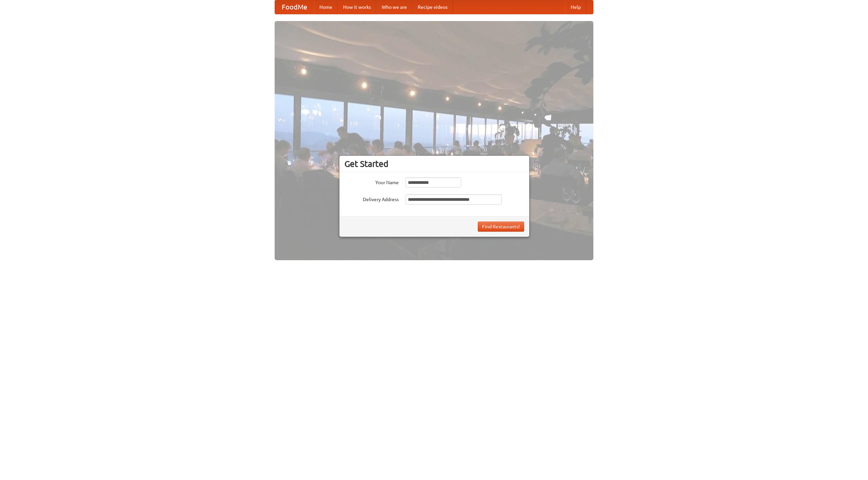 This screenshot has height=480, width=868. Describe the element at coordinates (371, 181) in the screenshot. I see `label: Your Name` at that location.